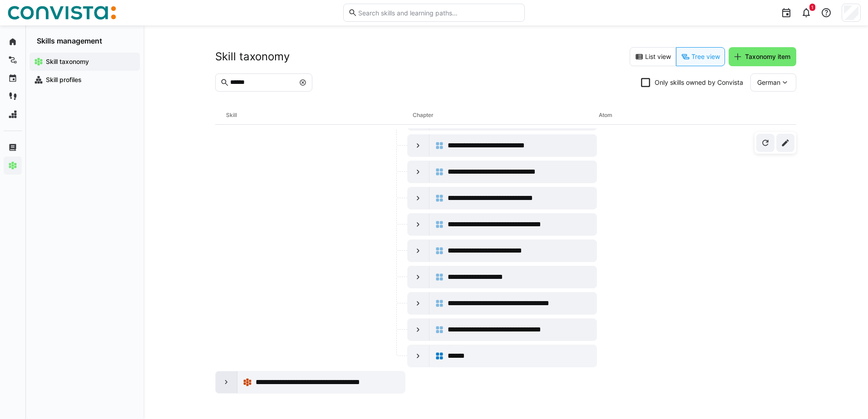 This screenshot has width=868, height=419. Describe the element at coordinates (253, 57) in the screenshot. I see `h2: Skill taxonomy` at that location.